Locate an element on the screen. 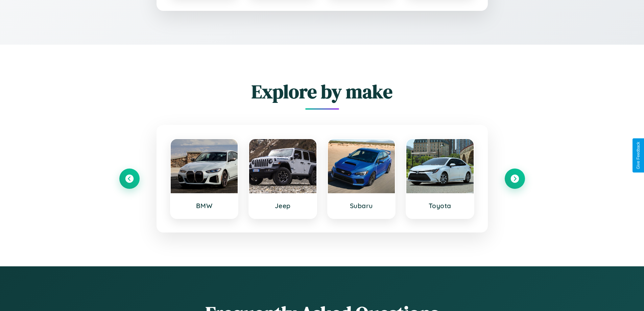 This screenshot has height=311, width=644. h3: Jeep is located at coordinates (282, 206).